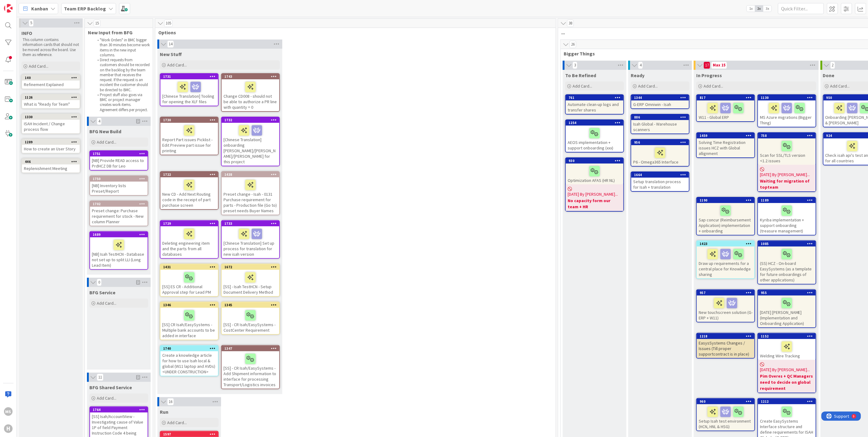 This screenshot has height=437, width=868. What do you see at coordinates (252, 120) in the screenshot?
I see `div: 1732` at bounding box center [252, 120].